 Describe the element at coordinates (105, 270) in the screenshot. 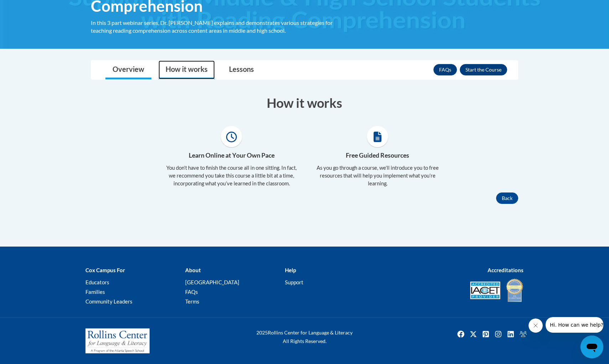

I see `b: Cox Campus For` at that location.